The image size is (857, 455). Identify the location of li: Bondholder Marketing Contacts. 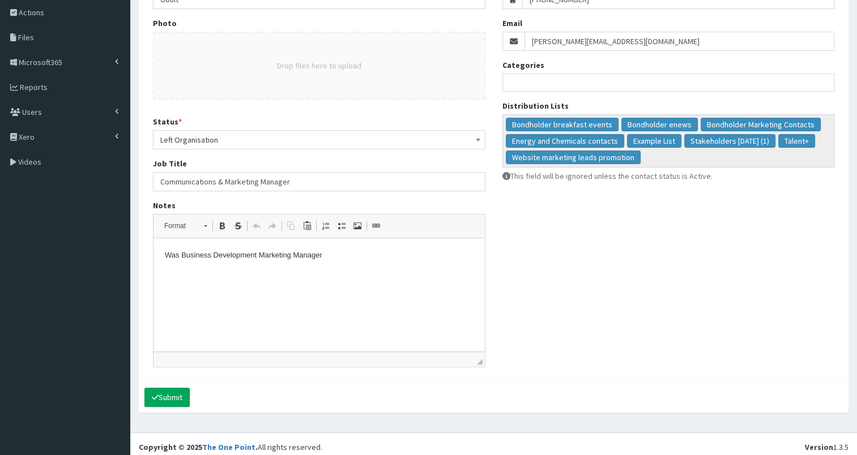
(761, 125).